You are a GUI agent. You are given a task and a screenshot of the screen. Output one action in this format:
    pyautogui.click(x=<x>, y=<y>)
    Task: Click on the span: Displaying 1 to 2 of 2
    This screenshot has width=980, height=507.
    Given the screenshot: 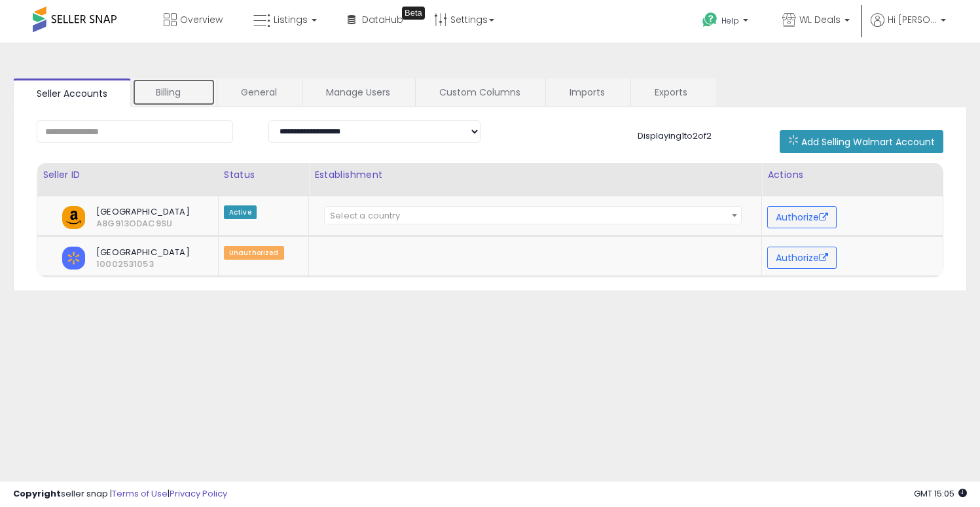 What is the action you would take?
    pyautogui.click(x=674, y=136)
    